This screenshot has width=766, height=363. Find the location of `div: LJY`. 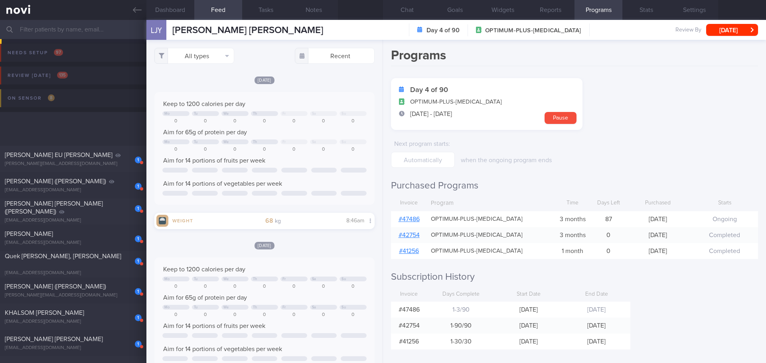

div: LJY is located at coordinates (156, 30).